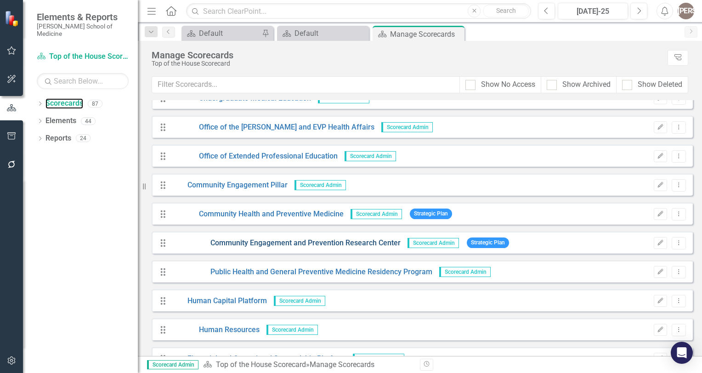 Image resolution: width=702 pixels, height=373 pixels. Describe the element at coordinates (659, 84) in the screenshot. I see `div: Show Deleted` at that location.